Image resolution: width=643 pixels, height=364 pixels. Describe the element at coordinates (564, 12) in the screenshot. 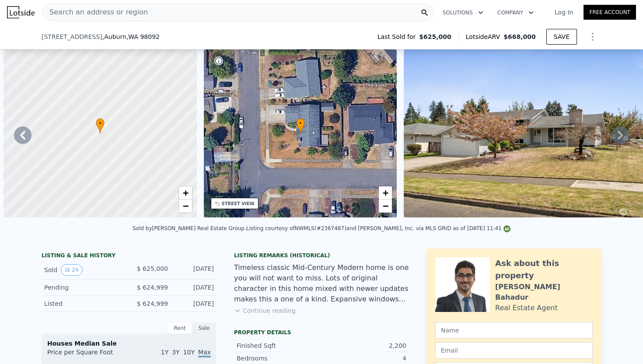

I see `a: Log In` at that location.